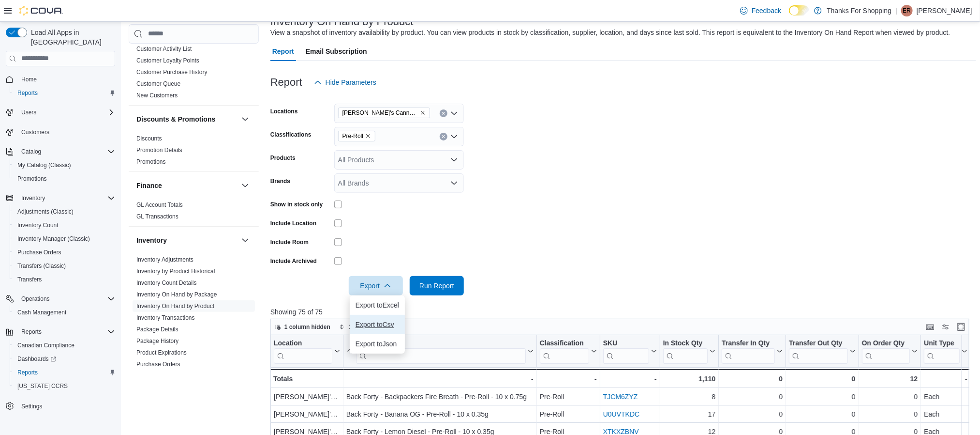  I want to click on span: 1 column hidden, so click(307, 327).